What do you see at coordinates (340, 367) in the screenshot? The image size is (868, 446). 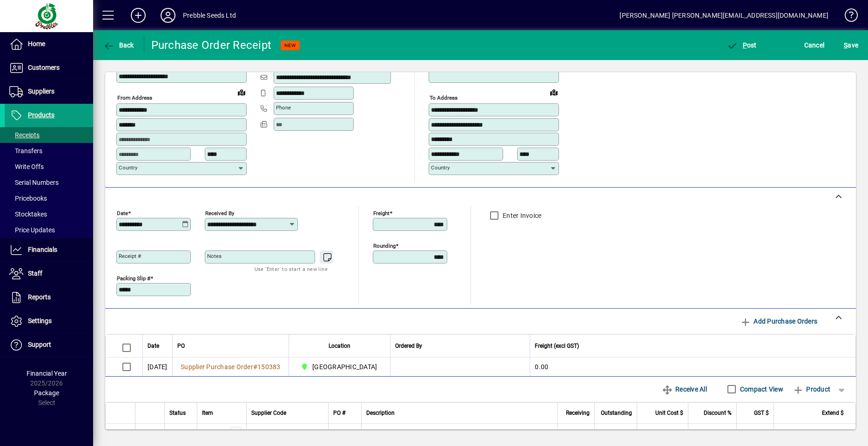 I see `span: CHRISTCHURCH` at bounding box center [340, 367].